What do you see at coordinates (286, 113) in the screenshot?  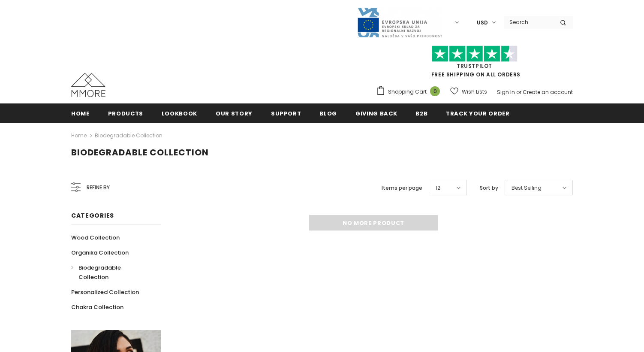 I see `a: support` at bounding box center [286, 113].